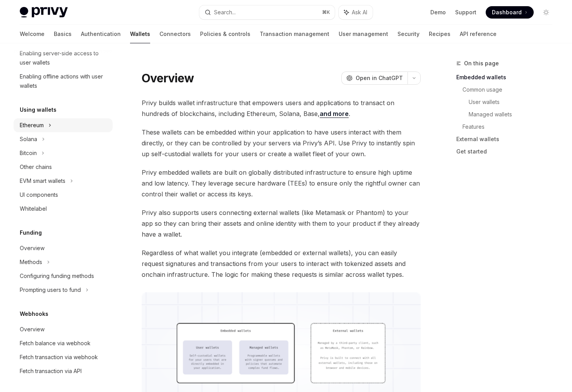 This screenshot has height=392, width=572. Describe the element at coordinates (281, 224) in the screenshot. I see `span: Privy also supports users connecting external wallets (like Metamask or Phantom) to your app so t...` at that location.